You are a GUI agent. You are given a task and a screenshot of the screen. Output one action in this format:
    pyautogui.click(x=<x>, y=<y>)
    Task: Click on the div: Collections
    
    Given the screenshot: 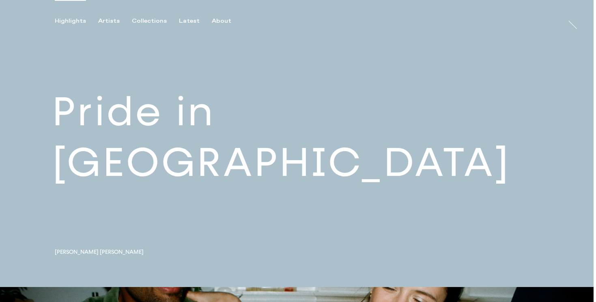 What is the action you would take?
    pyautogui.click(x=149, y=21)
    